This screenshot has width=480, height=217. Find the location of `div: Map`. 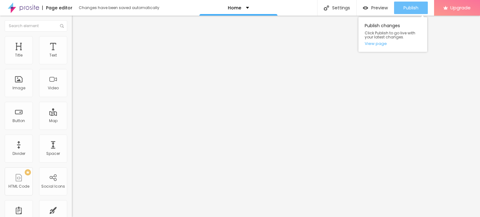

div: Map is located at coordinates (53, 121).